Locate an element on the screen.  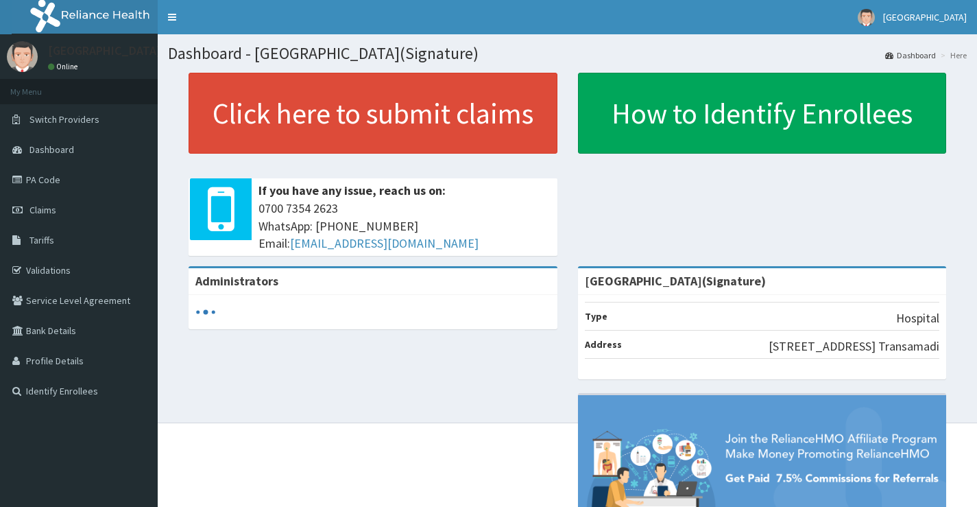
a: Online is located at coordinates (64, 66).